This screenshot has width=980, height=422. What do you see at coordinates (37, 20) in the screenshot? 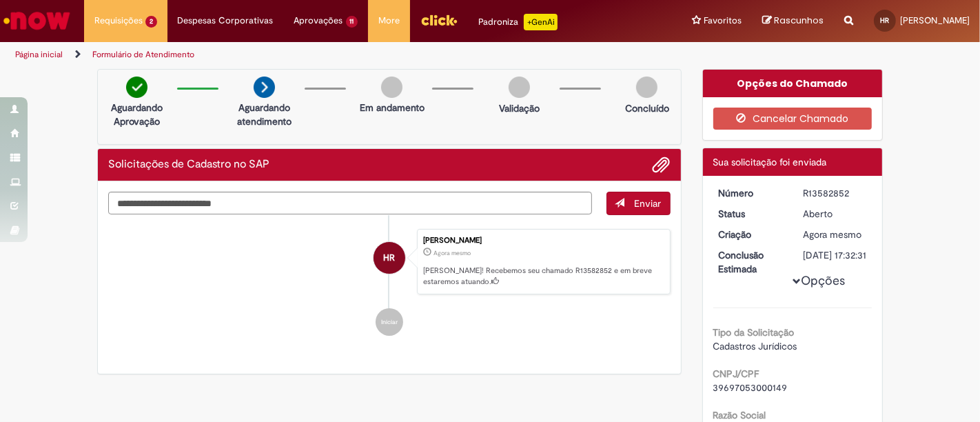
I see `img: ServiceNow` at bounding box center [37, 20].